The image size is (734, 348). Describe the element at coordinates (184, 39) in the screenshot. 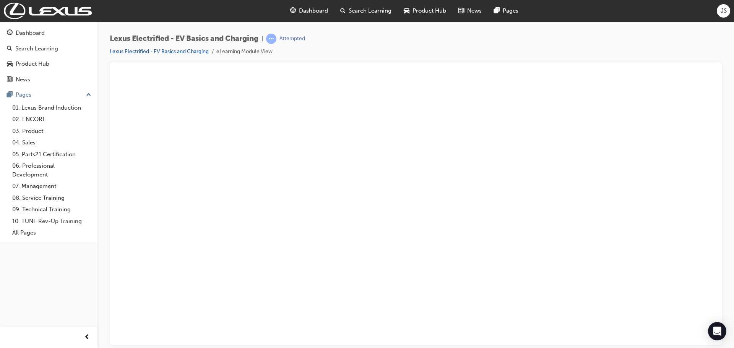

I see `span: Lexus Electrified - EV Basics and Charging` at that location.